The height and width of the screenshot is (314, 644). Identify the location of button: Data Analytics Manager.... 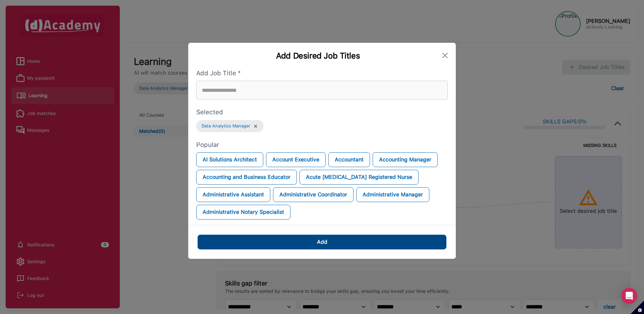
(230, 126).